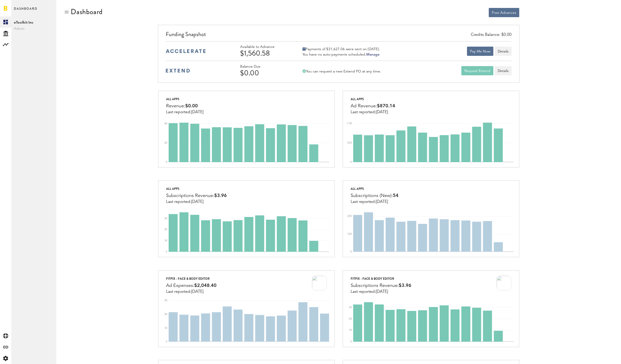  What do you see at coordinates (264, 47) in the screenshot?
I see `div: Available to Advance` at bounding box center [264, 47].